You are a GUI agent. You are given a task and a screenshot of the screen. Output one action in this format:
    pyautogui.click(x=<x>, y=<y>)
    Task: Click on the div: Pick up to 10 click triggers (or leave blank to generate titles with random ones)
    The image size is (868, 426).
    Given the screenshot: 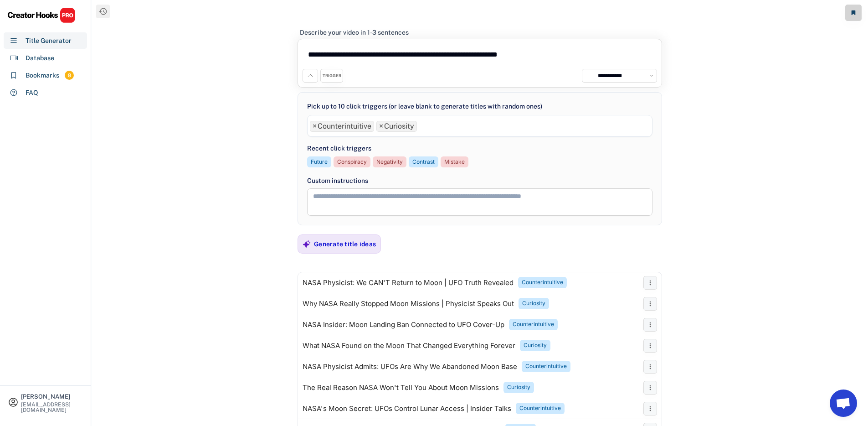 What is the action you would take?
    pyautogui.click(x=425, y=106)
    